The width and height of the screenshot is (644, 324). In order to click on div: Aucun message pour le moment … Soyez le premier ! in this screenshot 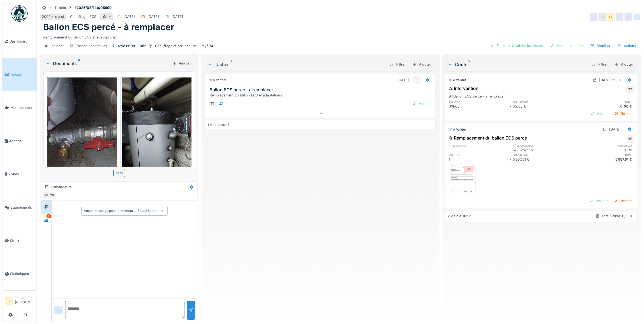, I will do `click(124, 210)`.